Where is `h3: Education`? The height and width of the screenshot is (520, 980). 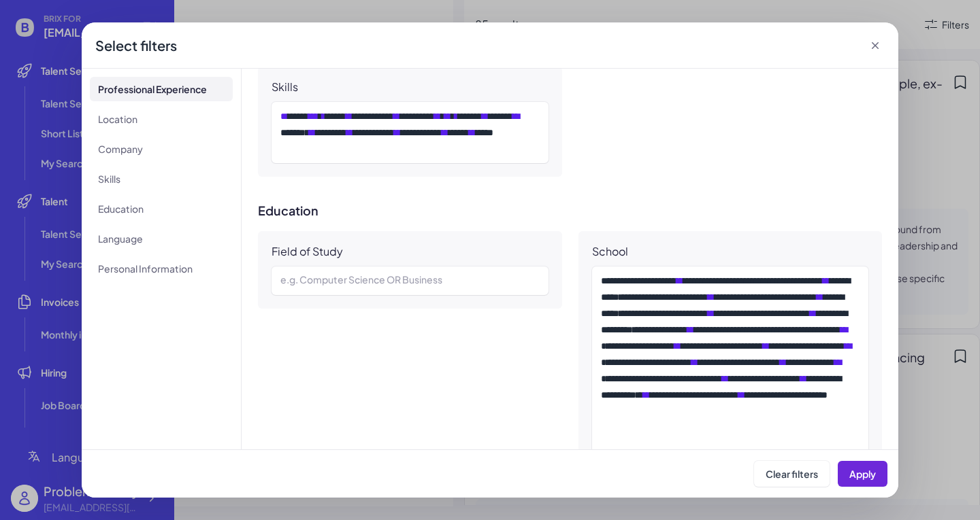
h3: Education is located at coordinates (569, 211).